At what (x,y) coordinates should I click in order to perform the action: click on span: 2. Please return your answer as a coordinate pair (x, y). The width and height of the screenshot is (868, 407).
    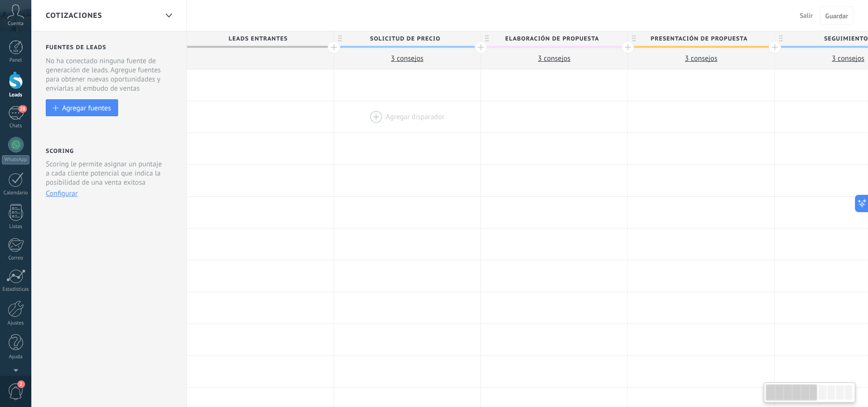
    Looking at the image, I should click on (21, 385).